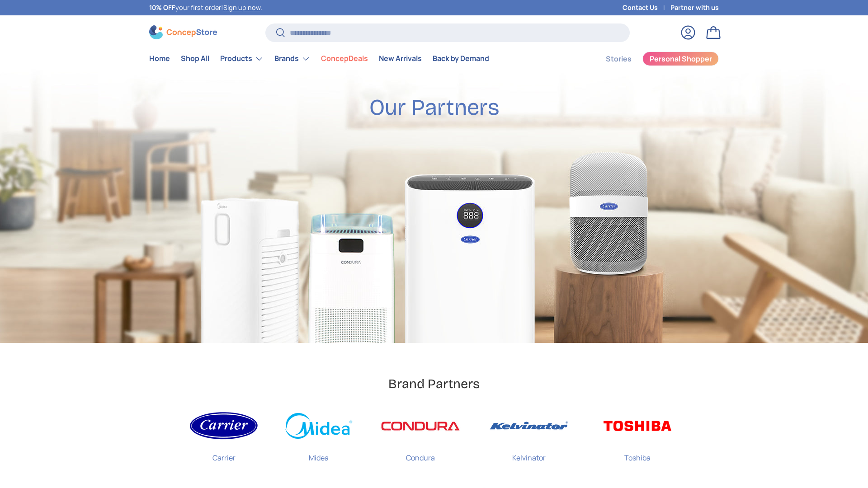  Describe the element at coordinates (242, 59) in the screenshot. I see `a: Products` at that location.